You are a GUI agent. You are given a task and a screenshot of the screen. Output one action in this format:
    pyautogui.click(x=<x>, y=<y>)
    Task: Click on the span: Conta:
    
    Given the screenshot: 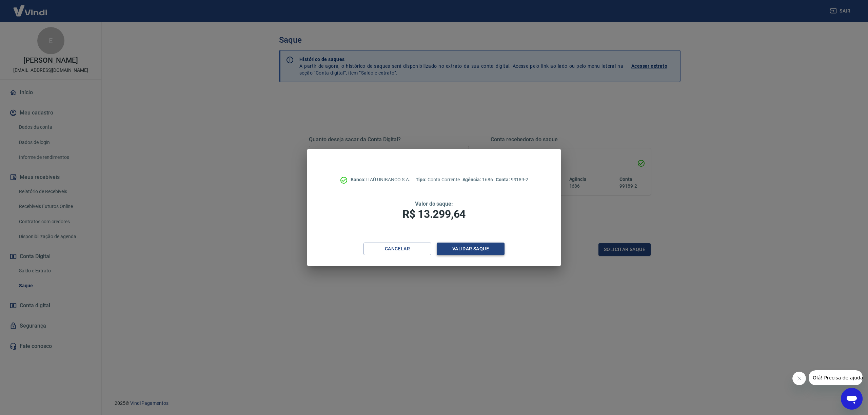 What is the action you would take?
    pyautogui.click(x=503, y=179)
    